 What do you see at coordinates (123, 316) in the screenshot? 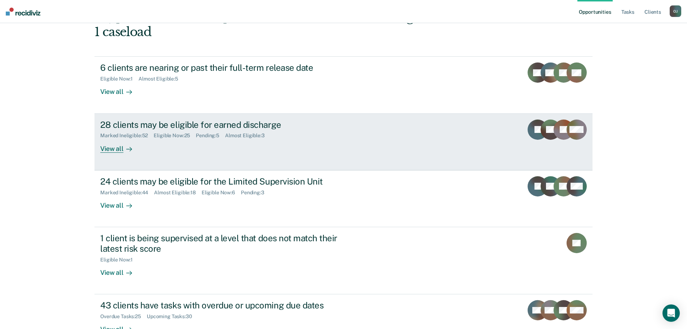
I see `div: Overdue Tasks : 25` at bounding box center [123, 316].